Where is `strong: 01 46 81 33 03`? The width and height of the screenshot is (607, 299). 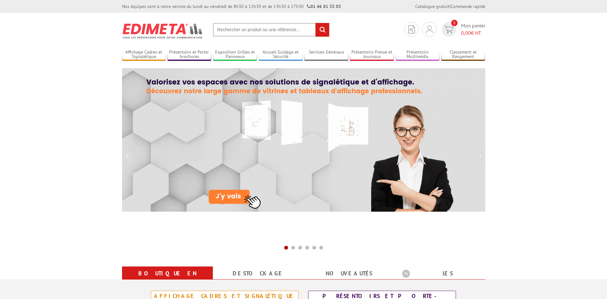
strong: 01 46 81 33 03 is located at coordinates (324, 6).